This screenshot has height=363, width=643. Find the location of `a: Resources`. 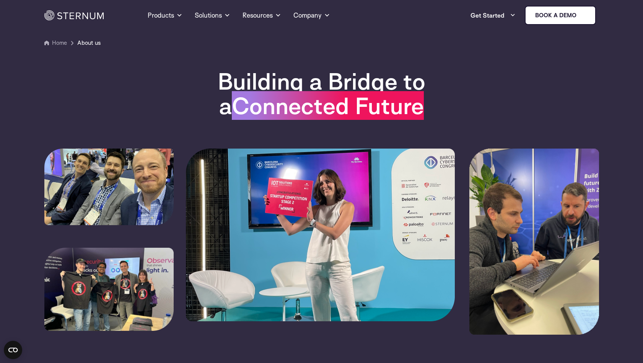

a: Resources is located at coordinates (262, 15).